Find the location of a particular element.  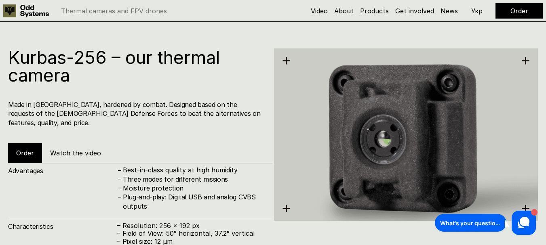

a: Products is located at coordinates (374, 11).